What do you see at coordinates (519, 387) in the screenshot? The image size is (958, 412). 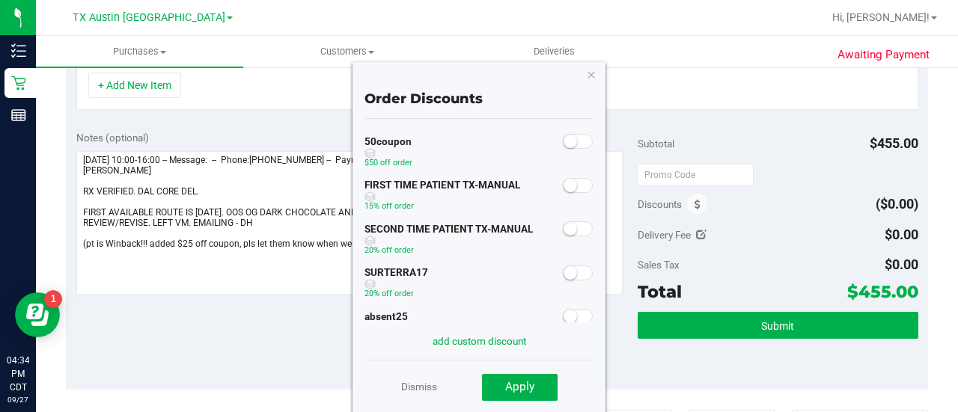 I see `span: Apply` at bounding box center [519, 387].